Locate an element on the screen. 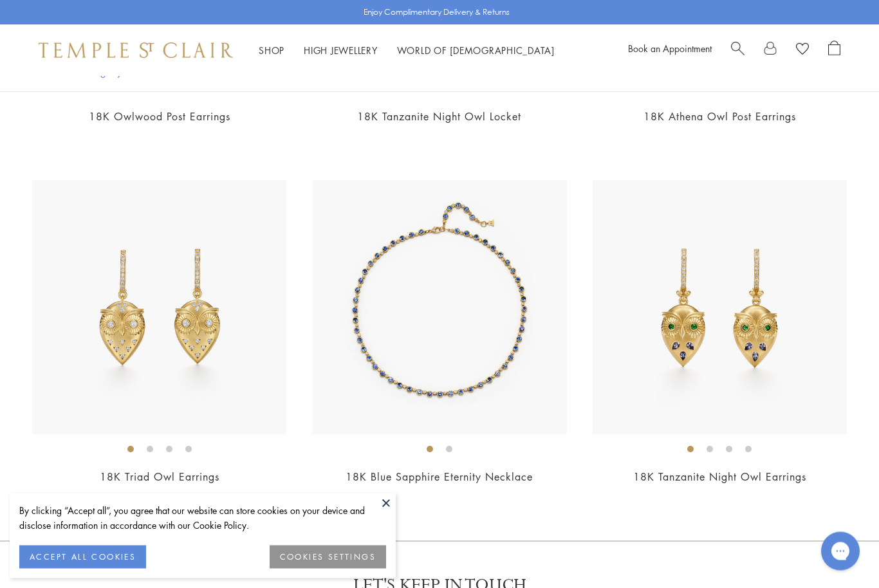 The width and height of the screenshot is (879, 588). a: High JewelleryHigh Jewellery is located at coordinates (340, 50).